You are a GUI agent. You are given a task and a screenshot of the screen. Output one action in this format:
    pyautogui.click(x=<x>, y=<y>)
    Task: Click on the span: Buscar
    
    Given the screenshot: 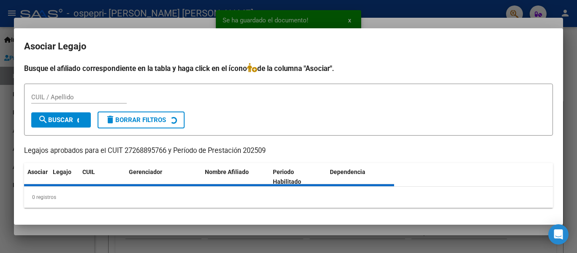 What is the action you would take?
    pyautogui.click(x=55, y=120)
    